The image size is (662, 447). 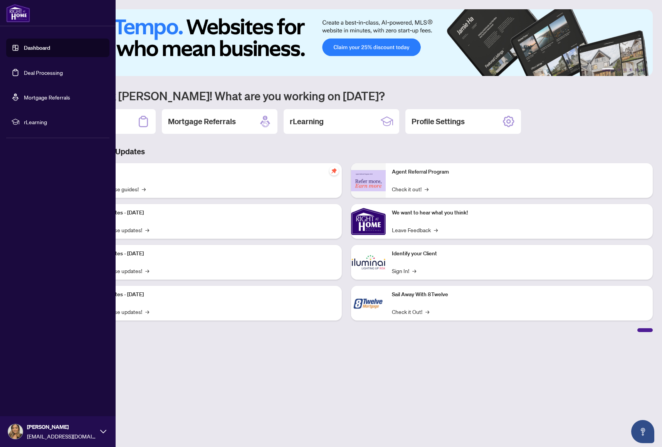 What do you see at coordinates (438, 121) in the screenshot?
I see `h2: Profile Settings` at bounding box center [438, 121].